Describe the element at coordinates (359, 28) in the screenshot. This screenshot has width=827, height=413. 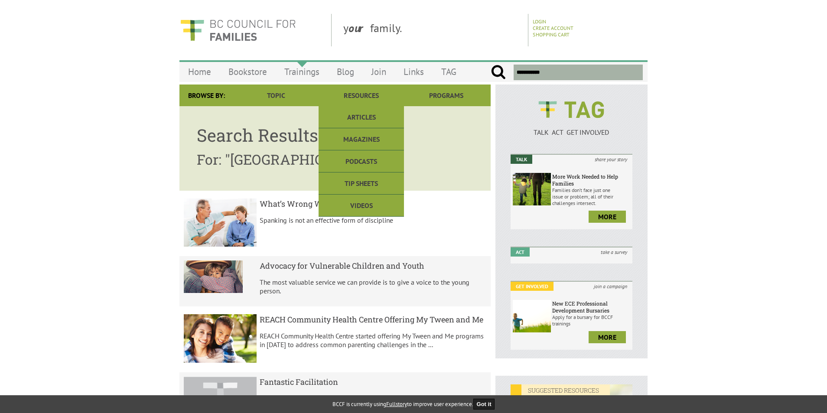
I see `strong: our` at that location.